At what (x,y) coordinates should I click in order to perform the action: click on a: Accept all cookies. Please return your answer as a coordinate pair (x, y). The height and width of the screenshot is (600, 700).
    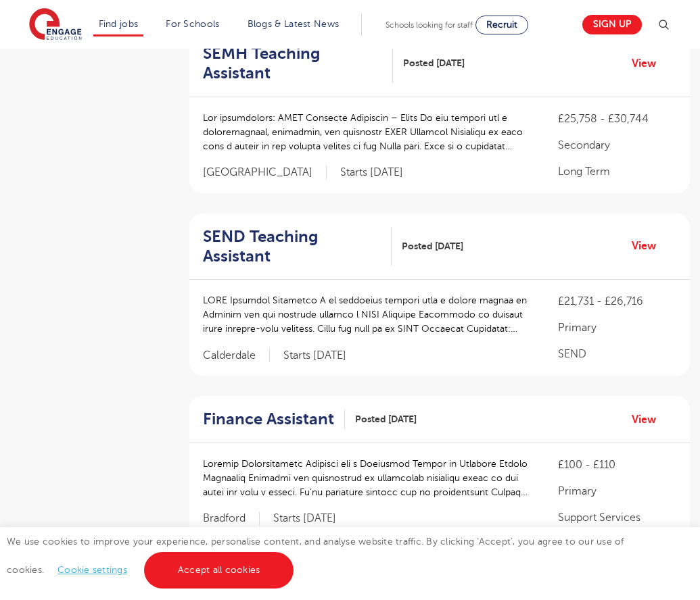
    Looking at the image, I should click on (219, 571).